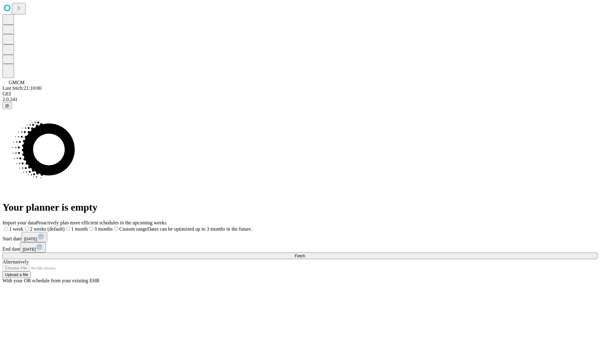 This screenshot has width=600, height=338. I want to click on span: Fetch, so click(300, 255).